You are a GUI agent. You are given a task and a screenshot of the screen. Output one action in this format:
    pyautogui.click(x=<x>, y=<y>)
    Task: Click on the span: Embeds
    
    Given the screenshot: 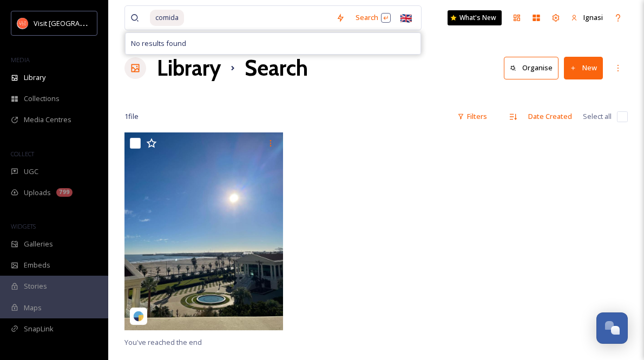 What is the action you would take?
    pyautogui.click(x=37, y=265)
    